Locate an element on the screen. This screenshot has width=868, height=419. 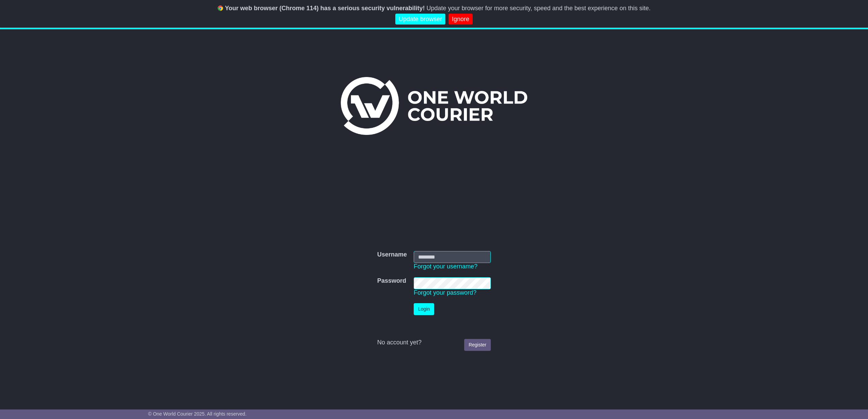
img: One World is located at coordinates (434, 106).